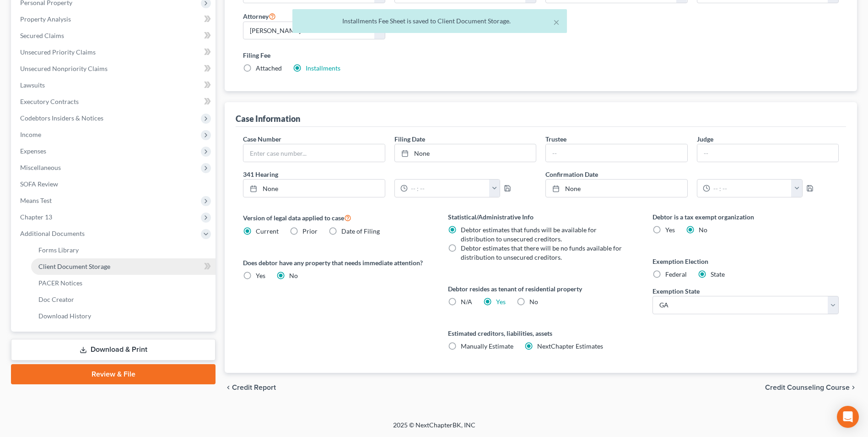  Describe the element at coordinates (676, 274) in the screenshot. I see `span: Federal` at that location.